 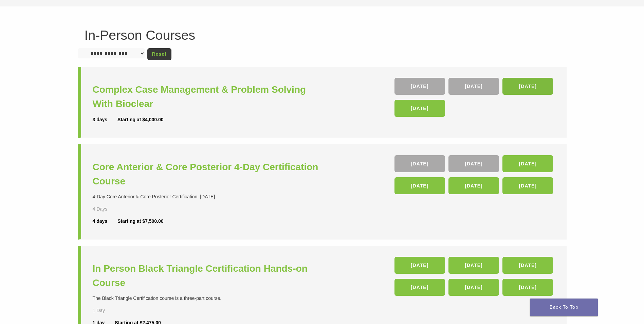 What do you see at coordinates (208, 97) in the screenshot?
I see `h3: Complex Case Management & Problem Solving With Bioclear` at bounding box center [208, 97].